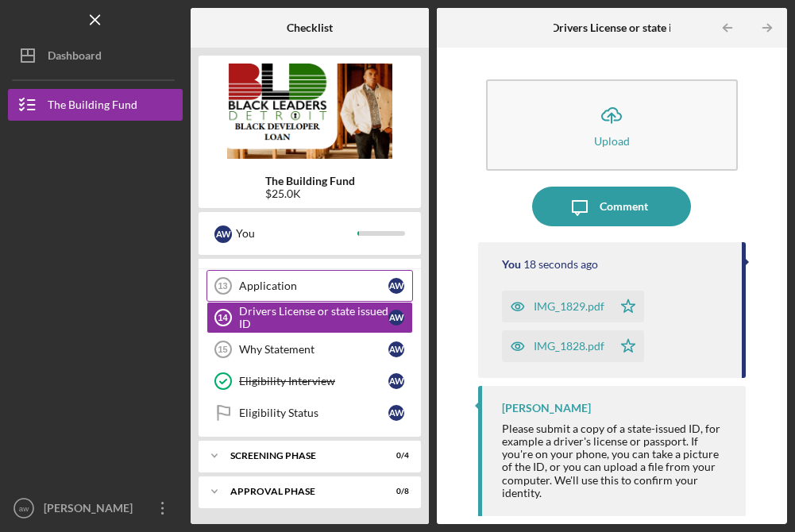  I want to click on button: Upload, so click(611, 125).